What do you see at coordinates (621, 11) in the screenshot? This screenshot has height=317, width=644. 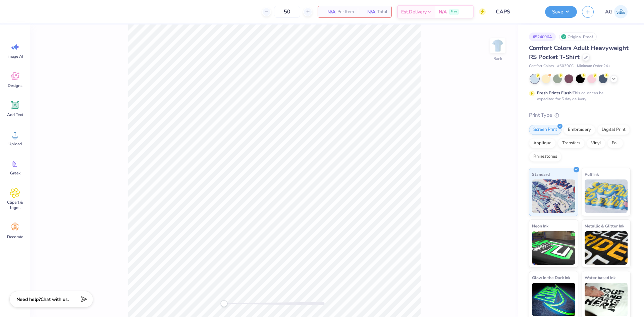 I see `img: Aljosh Eyron Garcia` at bounding box center [621, 11].